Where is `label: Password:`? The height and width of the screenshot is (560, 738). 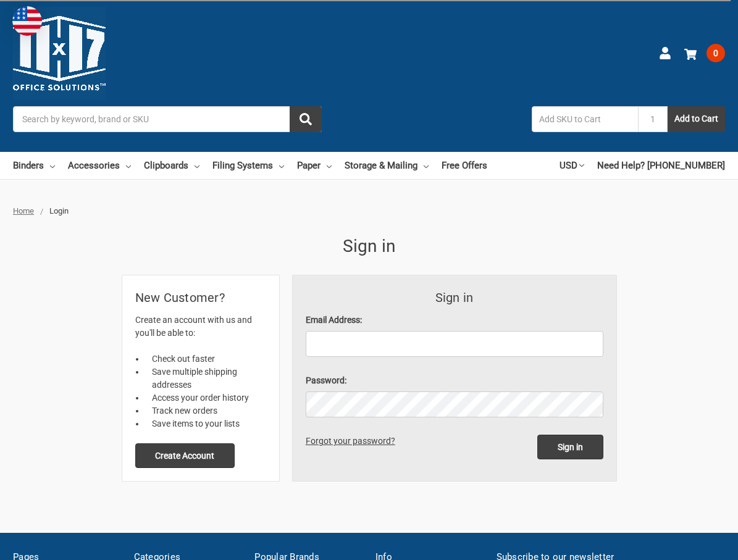 label: Password: is located at coordinates (455, 380).